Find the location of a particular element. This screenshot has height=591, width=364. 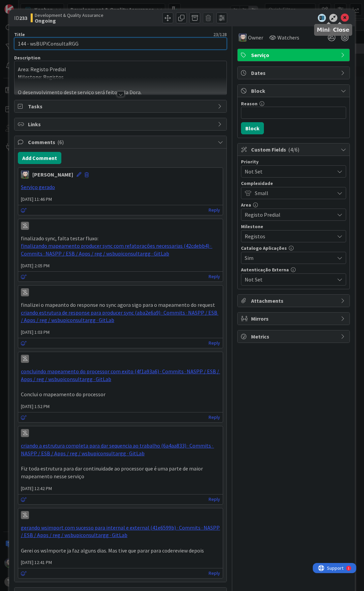

span: Tasks is located at coordinates (121, 106).